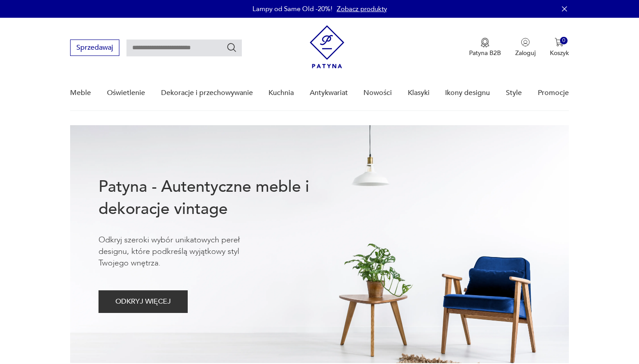 The image size is (639, 364). Describe the element at coordinates (94, 47) in the screenshot. I see `button: Sprzedawaj` at that location.